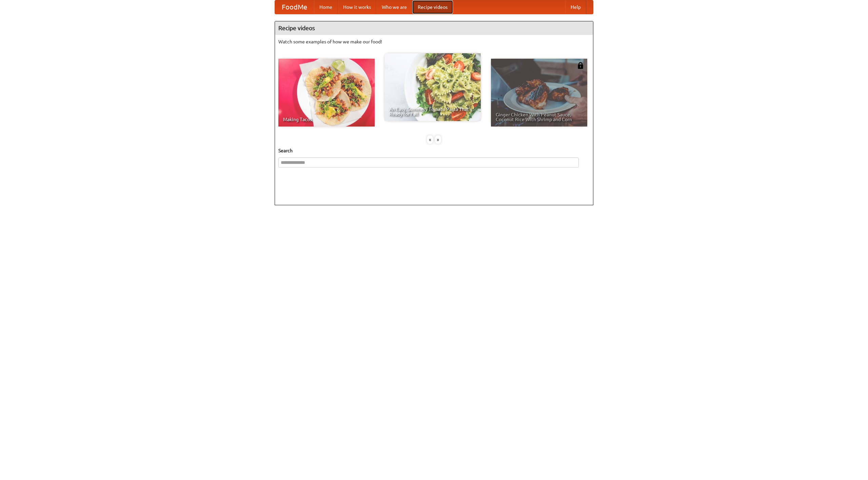  I want to click on a: How it works, so click(357, 7).